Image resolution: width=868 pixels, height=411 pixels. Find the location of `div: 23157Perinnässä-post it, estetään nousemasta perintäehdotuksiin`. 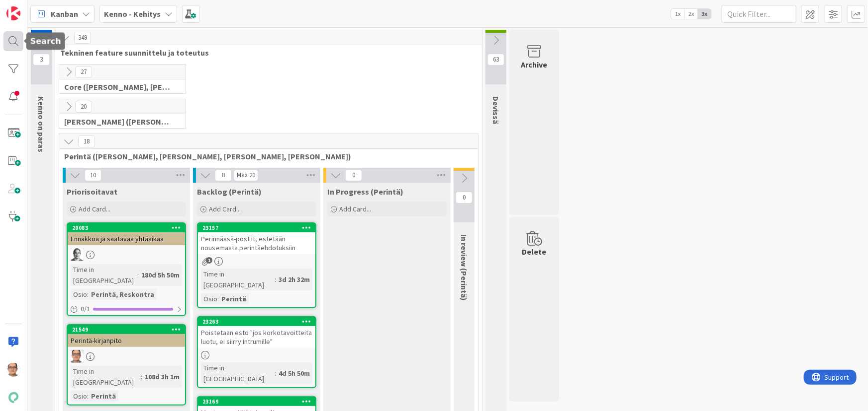

div: 23157Perinnässä-post it, estetään nousemasta perintäehdotuksiin is located at coordinates (257, 239).